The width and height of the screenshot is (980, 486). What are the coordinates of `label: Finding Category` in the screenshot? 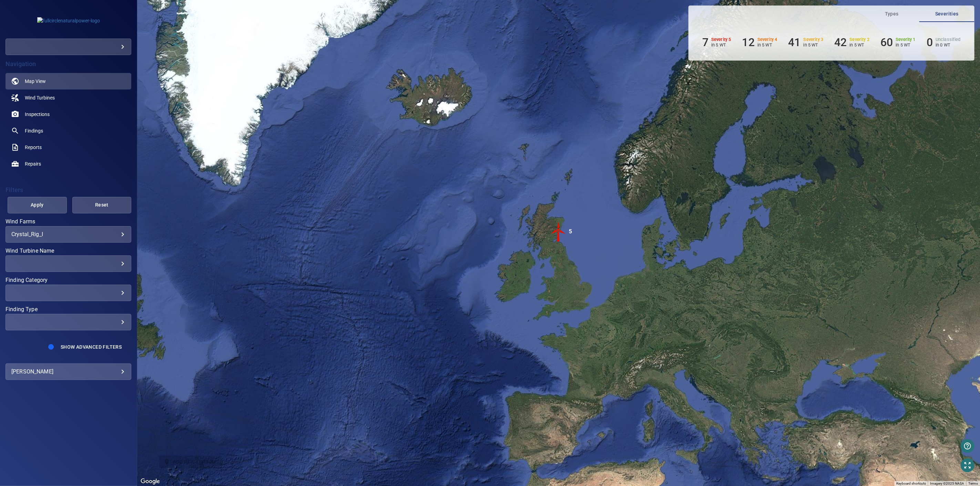 It's located at (68, 280).